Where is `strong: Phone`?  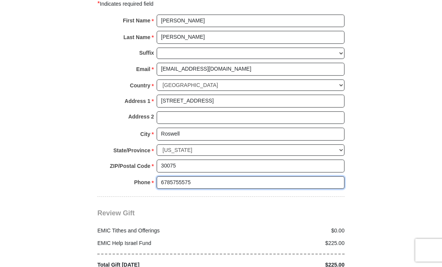
strong: Phone is located at coordinates (142, 183).